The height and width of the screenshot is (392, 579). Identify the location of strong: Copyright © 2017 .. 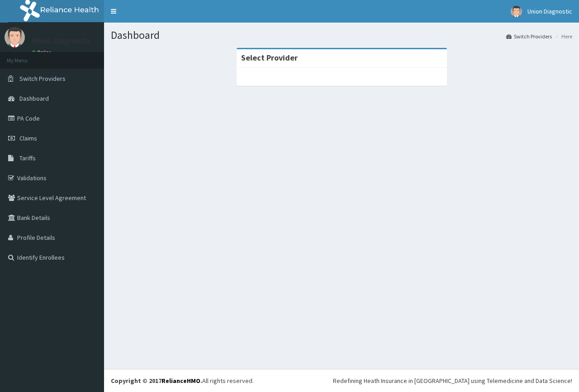
(157, 381).